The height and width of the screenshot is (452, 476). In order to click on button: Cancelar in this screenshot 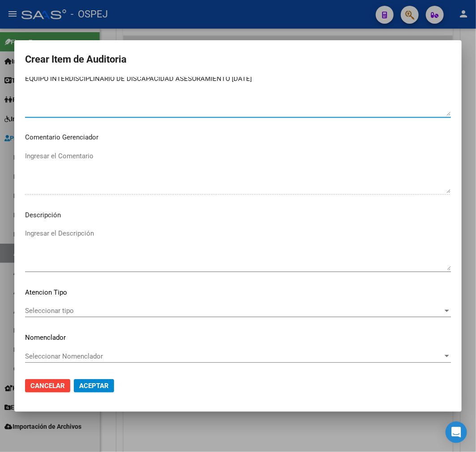, I will do `click(48, 386)`.